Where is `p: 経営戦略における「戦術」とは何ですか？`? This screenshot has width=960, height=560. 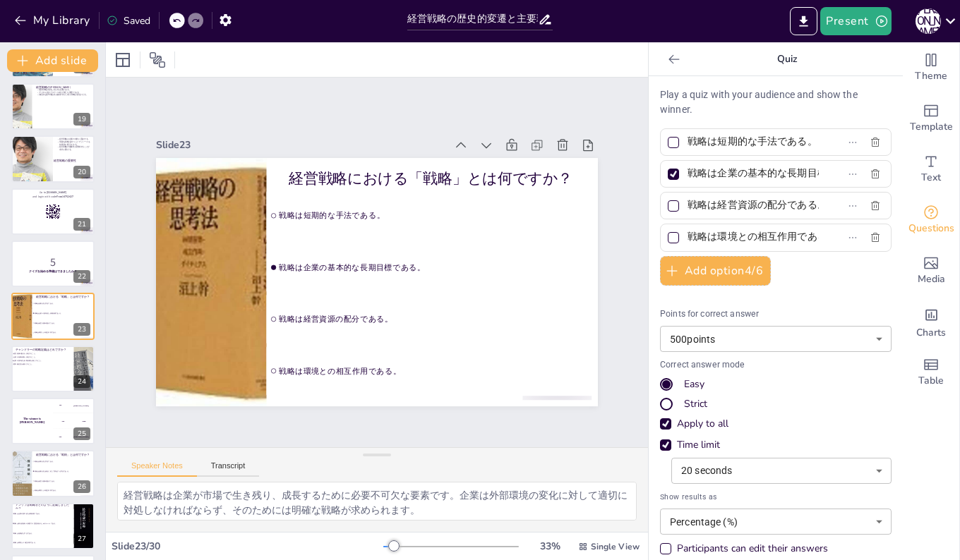 p: 経営戦略における「戦術」とは何ですか？ is located at coordinates (63, 454).